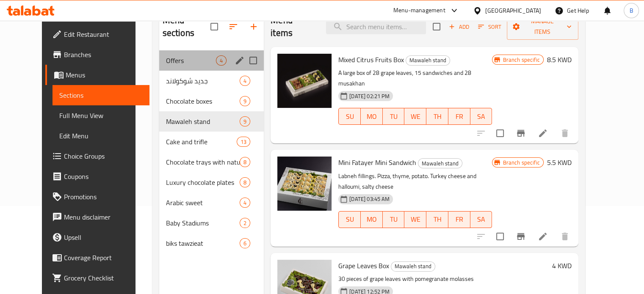 The width and height of the screenshot is (644, 294). Describe the element at coordinates (415, 116) in the screenshot. I see `span: WE` at that location.